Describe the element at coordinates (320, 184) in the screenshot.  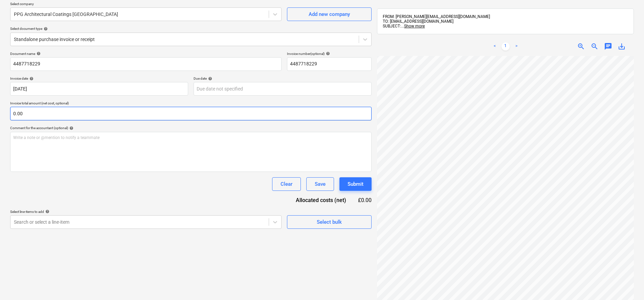
I see `button: Save` at that location.